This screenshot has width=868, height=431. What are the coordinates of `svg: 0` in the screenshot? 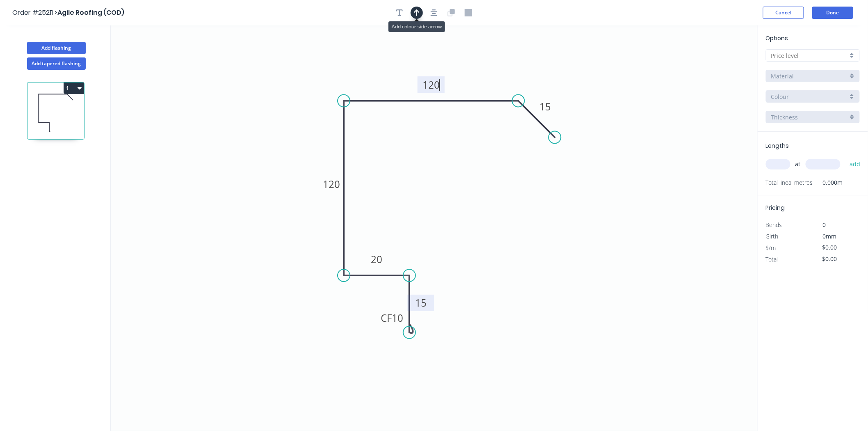 It's located at (434, 228).